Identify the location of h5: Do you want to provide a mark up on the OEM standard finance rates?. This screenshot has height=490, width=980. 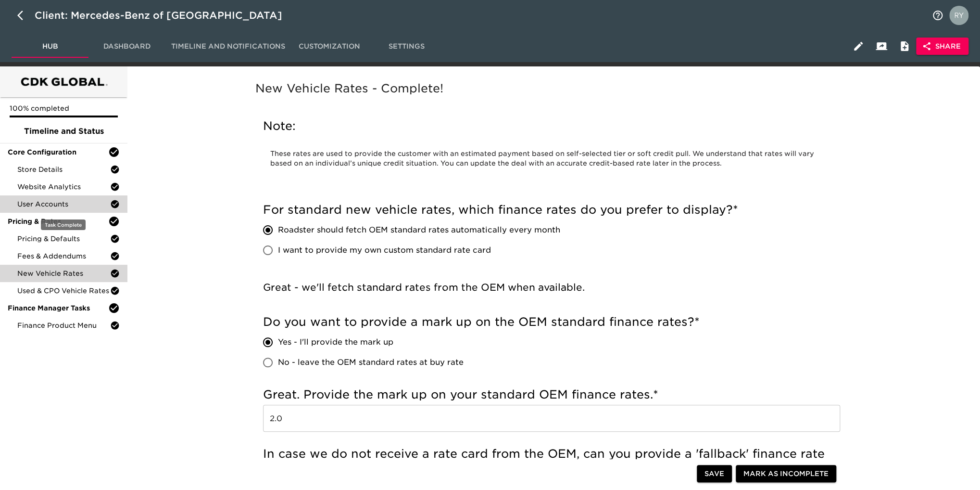
(552, 322).